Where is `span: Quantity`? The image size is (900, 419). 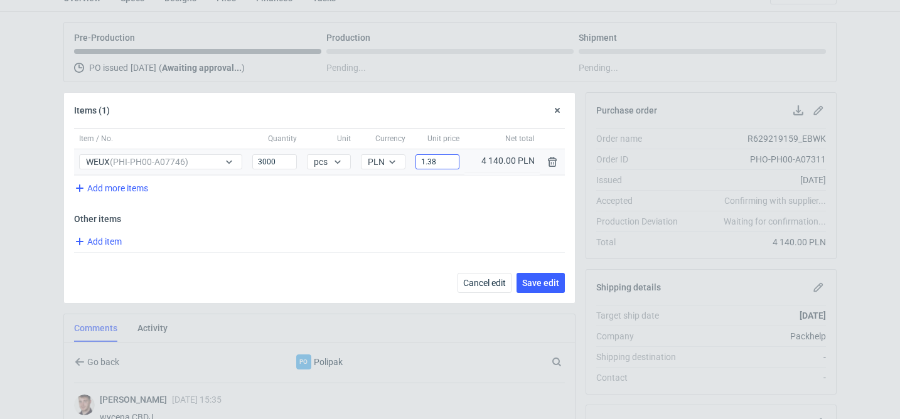 span: Quantity is located at coordinates (282, 139).